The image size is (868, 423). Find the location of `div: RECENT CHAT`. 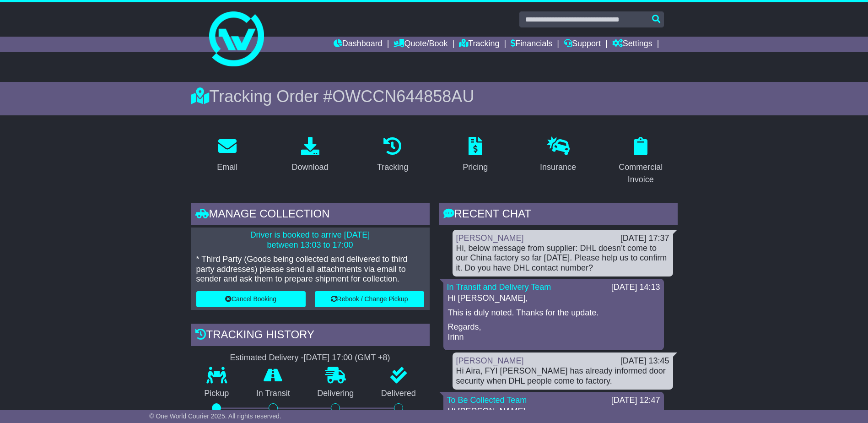

div: RECENT CHAT is located at coordinates (558, 215).